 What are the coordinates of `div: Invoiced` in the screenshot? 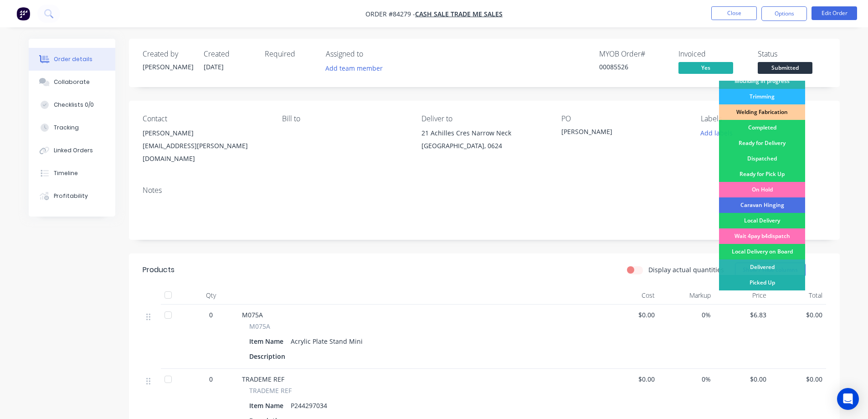 It's located at (713, 54).